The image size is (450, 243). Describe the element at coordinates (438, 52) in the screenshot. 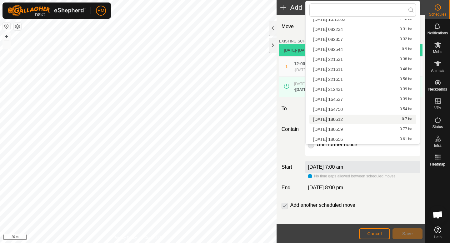

I see `span: Mobs` at that location.